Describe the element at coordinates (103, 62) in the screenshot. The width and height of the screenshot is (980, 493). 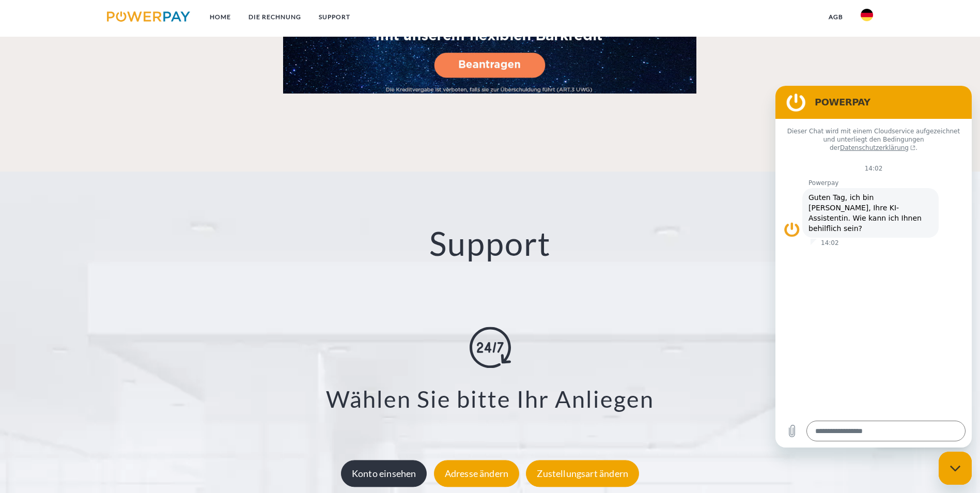
I see `a: Datenschutzerklärung(wird in einer neuen Registerkarte geöffnet)` at that location.